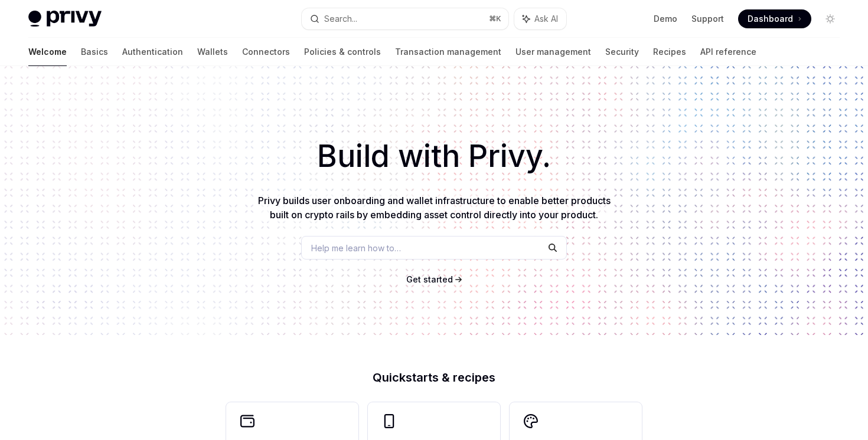  What do you see at coordinates (341, 19) in the screenshot?
I see `div: Search...` at bounding box center [341, 19].